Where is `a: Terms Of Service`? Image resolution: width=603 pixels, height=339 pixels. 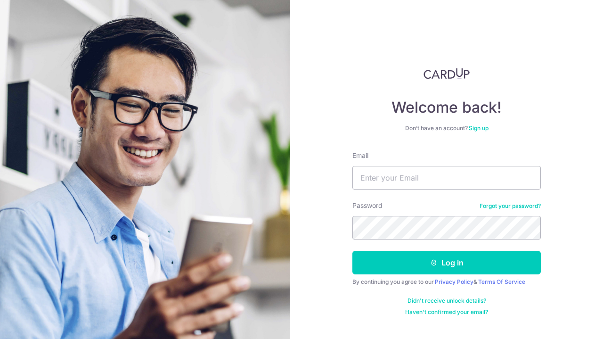
a: Terms Of Service is located at coordinates (502, 281).